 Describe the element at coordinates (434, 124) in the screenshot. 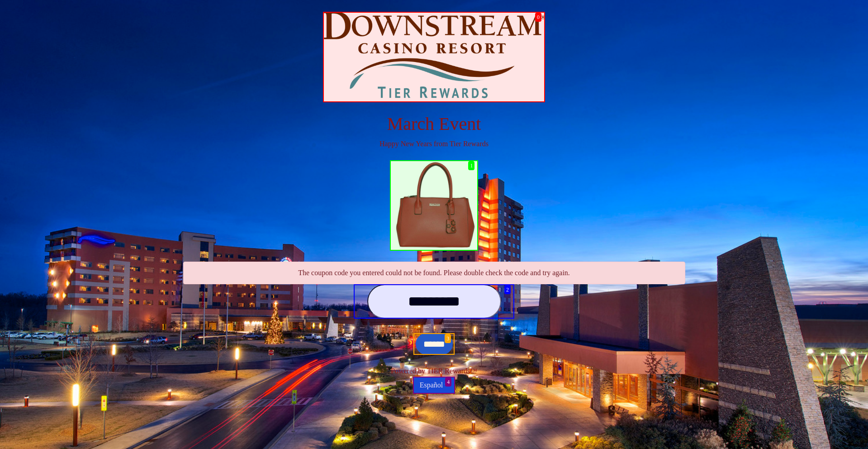

I see `h1: March Event` at that location.